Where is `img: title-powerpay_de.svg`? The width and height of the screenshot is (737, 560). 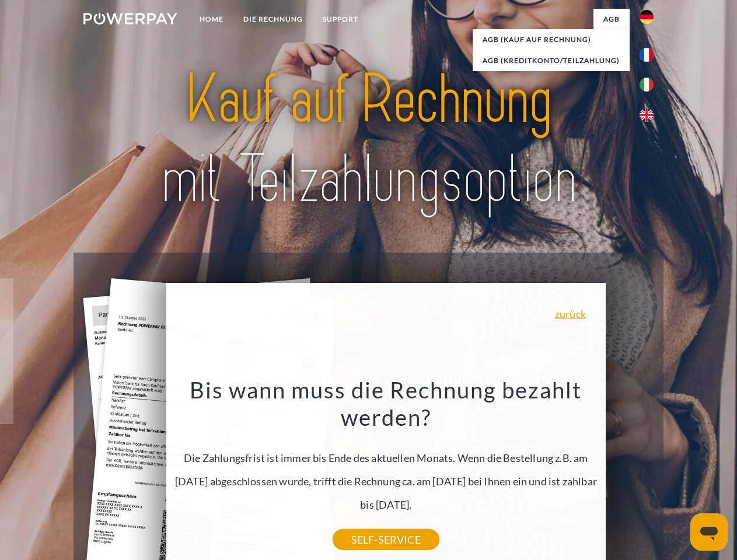 img: title-powerpay_de.svg is located at coordinates (368, 139).